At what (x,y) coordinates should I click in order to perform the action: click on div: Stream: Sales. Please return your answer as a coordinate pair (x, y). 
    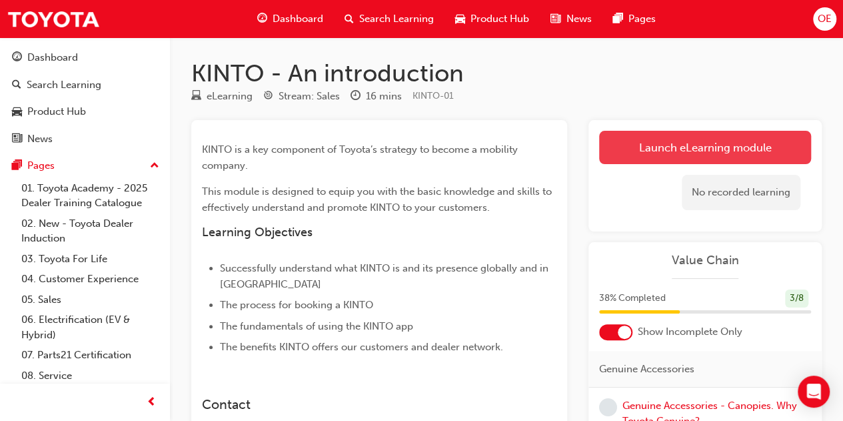
    Looking at the image, I should click on (309, 96).